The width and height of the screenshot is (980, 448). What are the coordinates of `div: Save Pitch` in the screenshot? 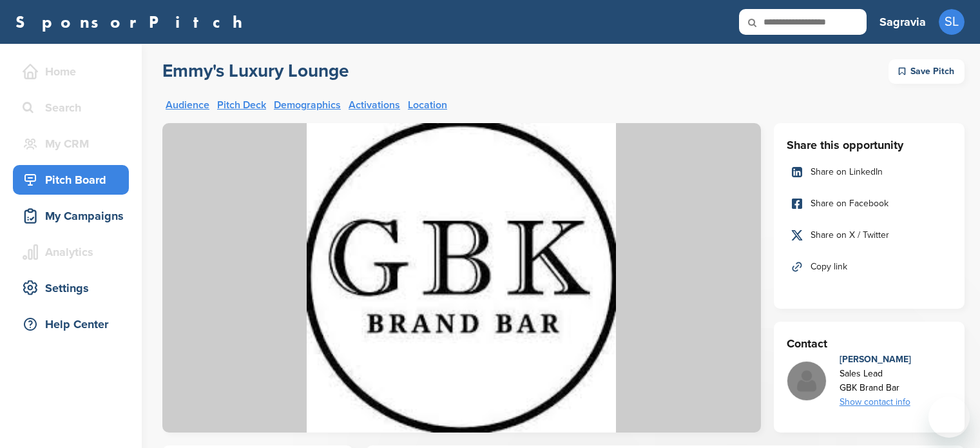 It's located at (927, 72).